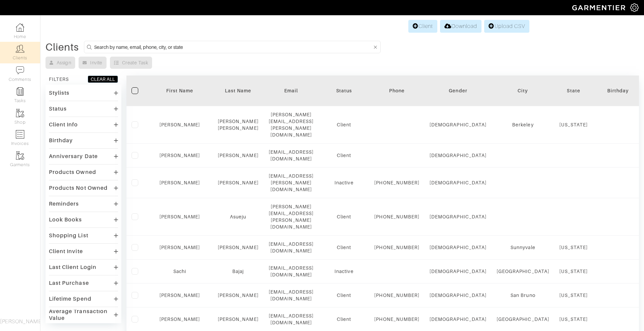 The image size is (644, 331). Describe the element at coordinates (68, 236) in the screenshot. I see `div: Shopping List` at that location.